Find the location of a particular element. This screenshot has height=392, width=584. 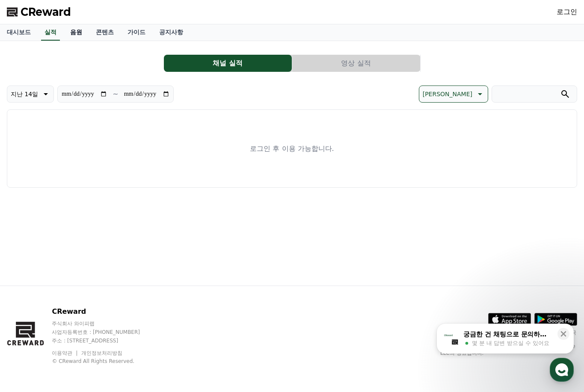

button: 영상 실적 is located at coordinates (356, 63).